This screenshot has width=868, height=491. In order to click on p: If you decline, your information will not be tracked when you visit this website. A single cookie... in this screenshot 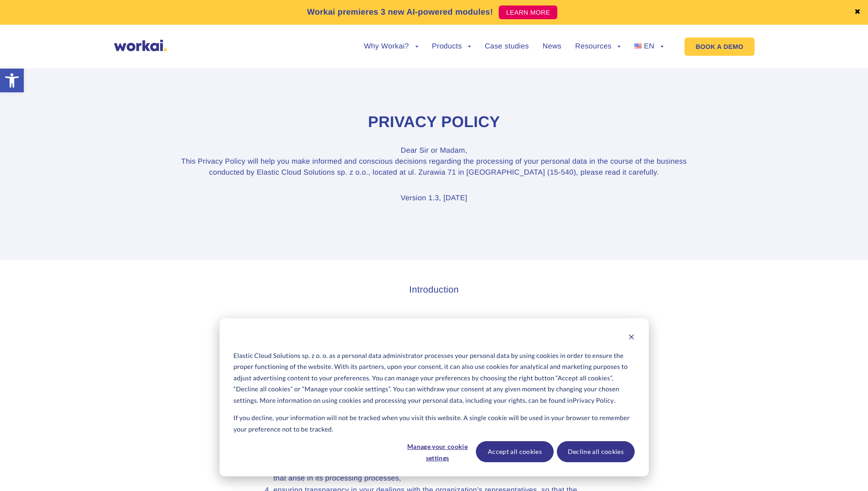, I will do `click(434, 423)`.